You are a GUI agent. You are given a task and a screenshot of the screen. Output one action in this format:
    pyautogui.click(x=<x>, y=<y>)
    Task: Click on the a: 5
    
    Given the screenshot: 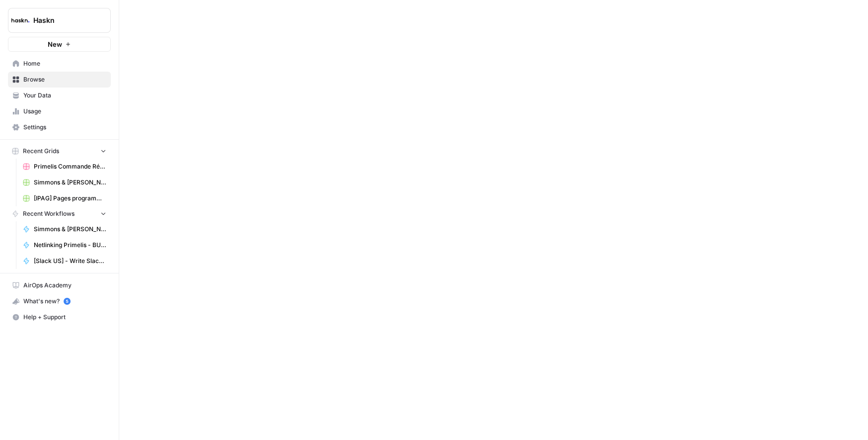 What is the action you would take?
    pyautogui.click(x=67, y=301)
    